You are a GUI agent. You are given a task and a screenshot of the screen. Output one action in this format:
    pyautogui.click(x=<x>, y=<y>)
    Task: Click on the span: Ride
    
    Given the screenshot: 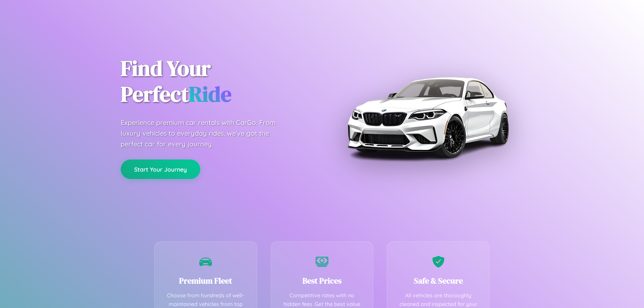 What is the action you would take?
    pyautogui.click(x=210, y=94)
    